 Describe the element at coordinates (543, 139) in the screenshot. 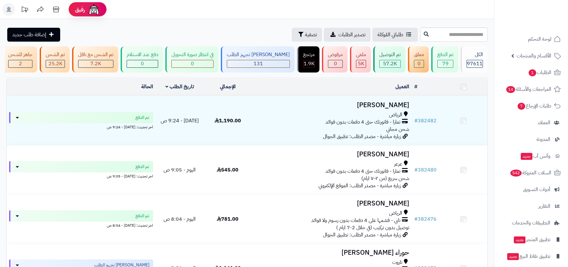

I see `span: المدونة` at that location.